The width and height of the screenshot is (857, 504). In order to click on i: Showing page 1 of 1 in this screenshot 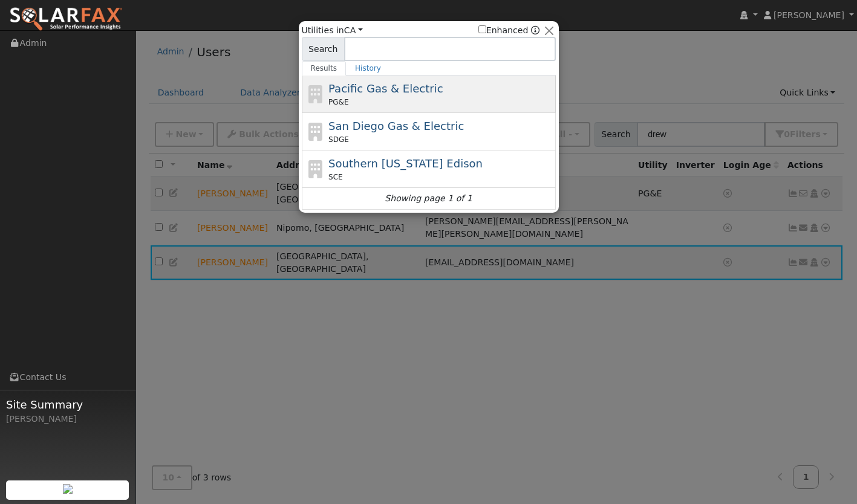, I will do `click(428, 198)`.